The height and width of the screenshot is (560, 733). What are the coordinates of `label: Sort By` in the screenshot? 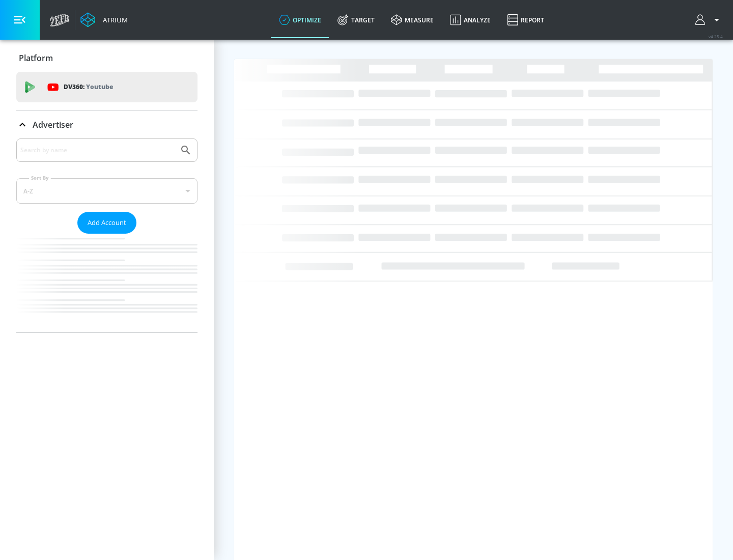 It's located at (40, 178).